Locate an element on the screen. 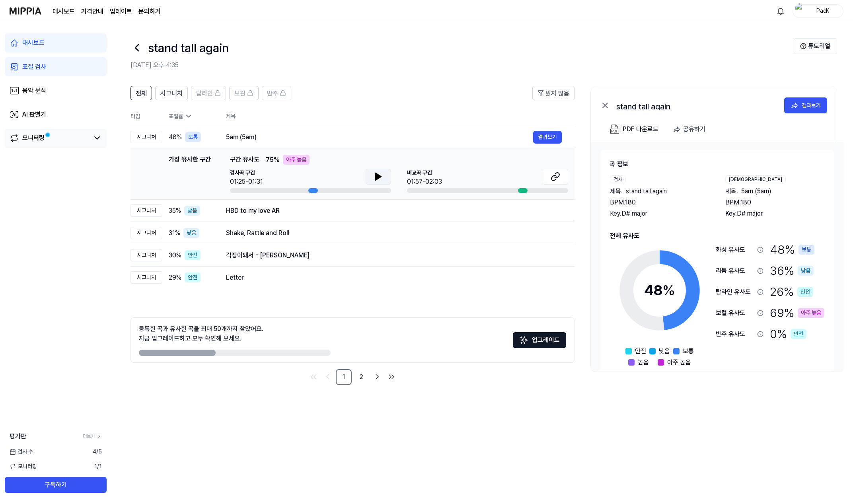 This screenshot has width=853, height=504. div: 69 % is located at coordinates (797, 313).